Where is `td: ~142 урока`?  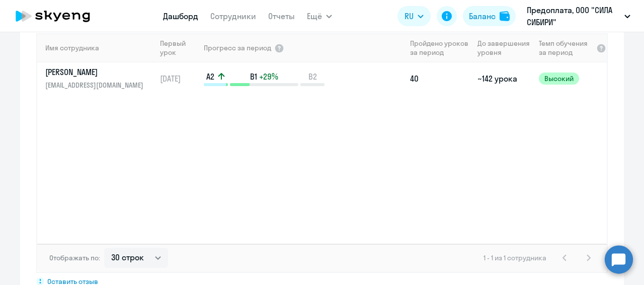
td: ~142 урока is located at coordinates (504, 79).